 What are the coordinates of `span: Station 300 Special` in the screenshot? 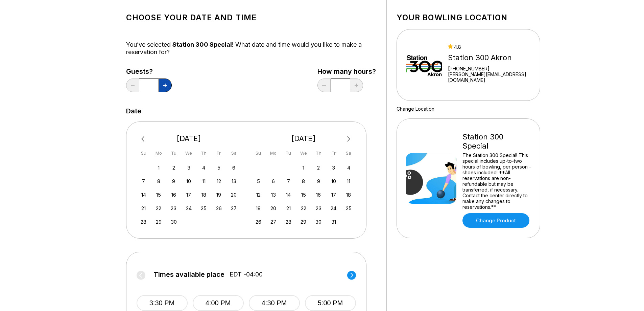 It's located at (202, 45).